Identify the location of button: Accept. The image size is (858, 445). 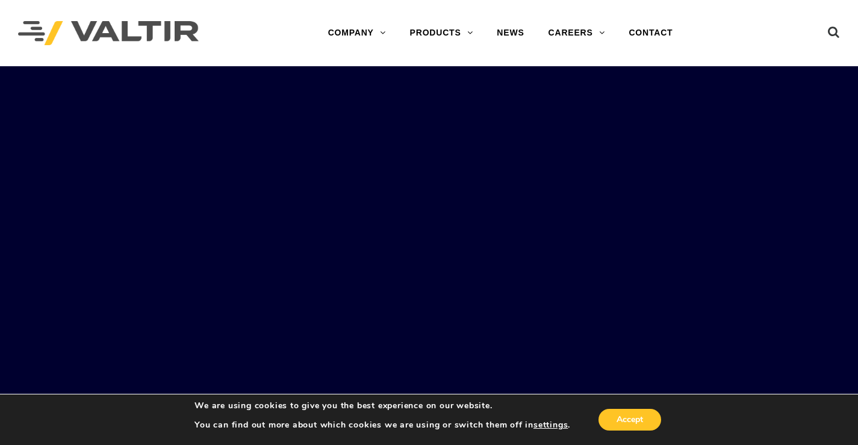
(630, 420).